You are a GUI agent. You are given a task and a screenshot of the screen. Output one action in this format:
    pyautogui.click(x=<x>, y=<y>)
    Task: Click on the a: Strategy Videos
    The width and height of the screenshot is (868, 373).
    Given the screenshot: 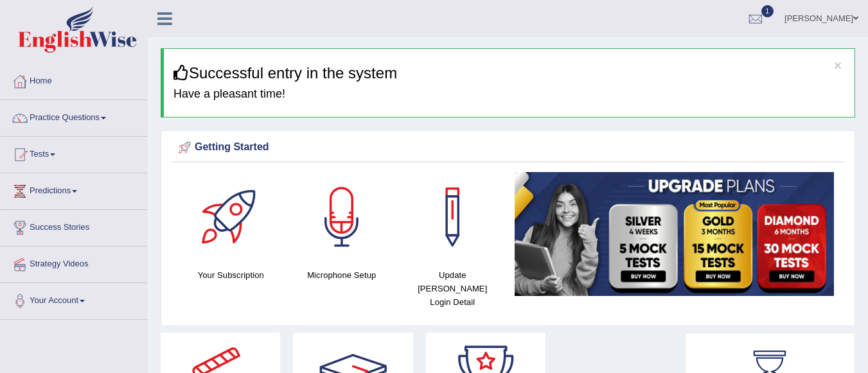 What is the action you would take?
    pyautogui.click(x=74, y=262)
    